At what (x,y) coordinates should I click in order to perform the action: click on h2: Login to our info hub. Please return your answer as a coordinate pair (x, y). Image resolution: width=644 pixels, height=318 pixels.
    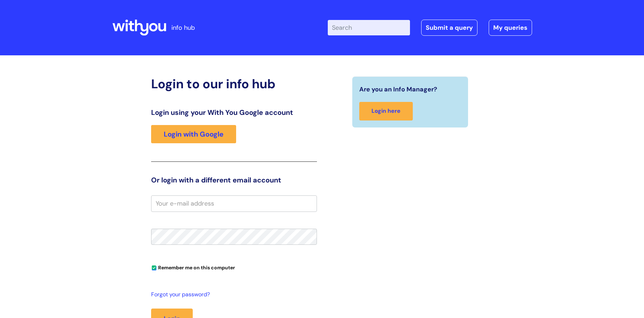
    Looking at the image, I should click on (234, 84).